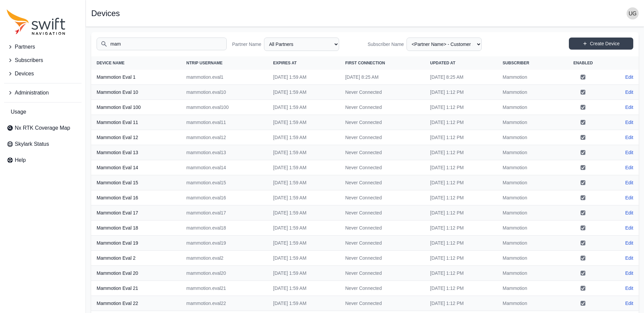  Describe the element at coordinates (136, 92) in the screenshot. I see `th: Mammotion Eval 10` at that location.